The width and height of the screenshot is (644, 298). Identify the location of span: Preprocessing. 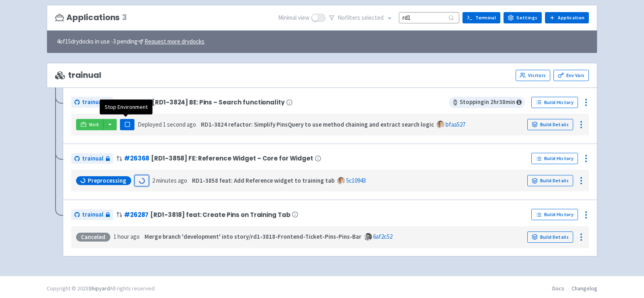
(107, 180).